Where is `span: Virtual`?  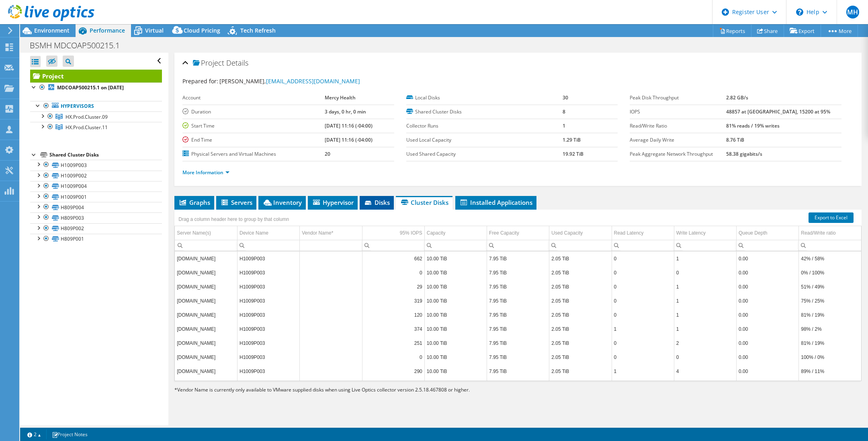 span: Virtual is located at coordinates (154, 30).